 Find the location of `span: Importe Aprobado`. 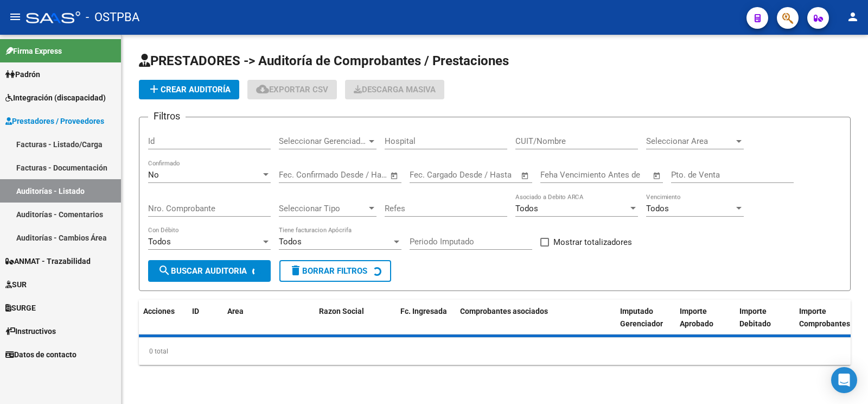

span: Importe Aprobado is located at coordinates (697, 317).